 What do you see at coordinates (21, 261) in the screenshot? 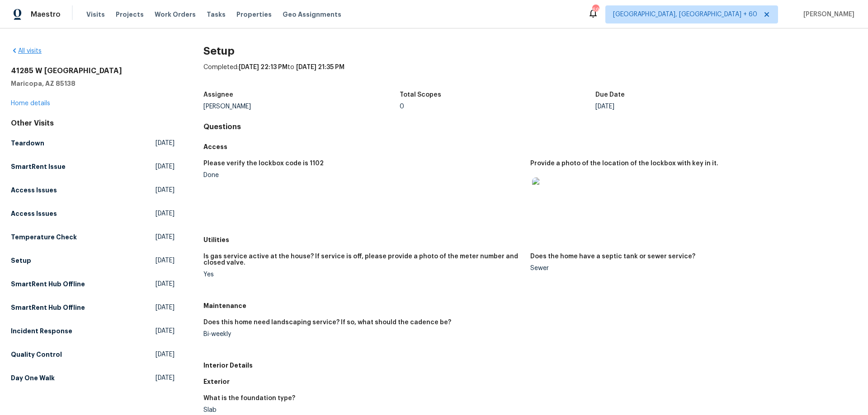
I see `h5: Setup` at bounding box center [21, 261].